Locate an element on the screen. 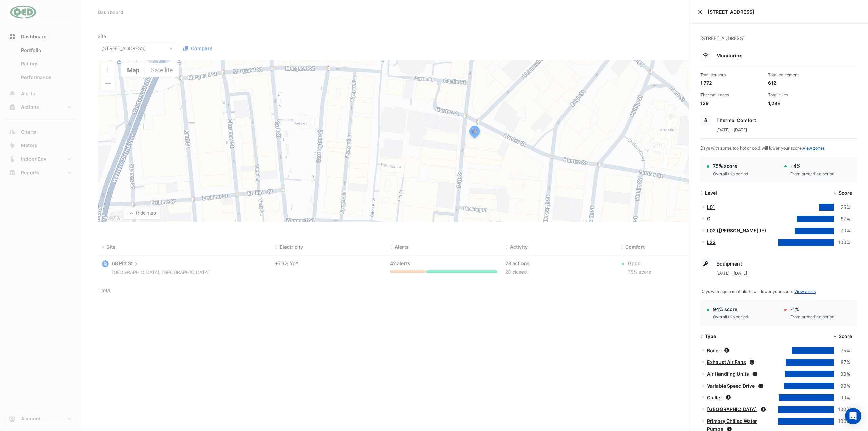  div: 75% score is located at coordinates (731, 166).